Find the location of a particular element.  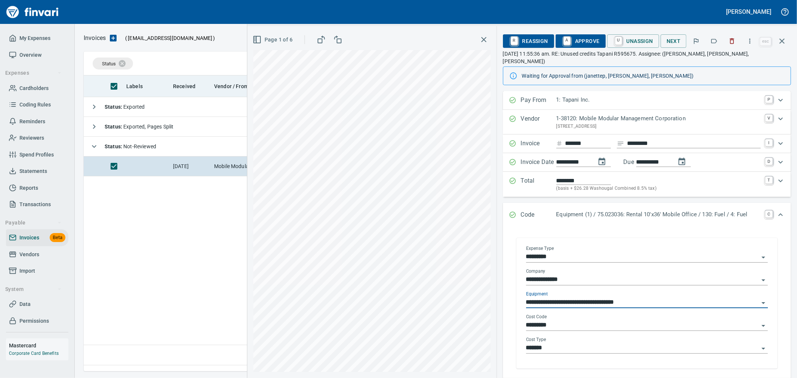

button: Expenses is located at coordinates (33, 73).